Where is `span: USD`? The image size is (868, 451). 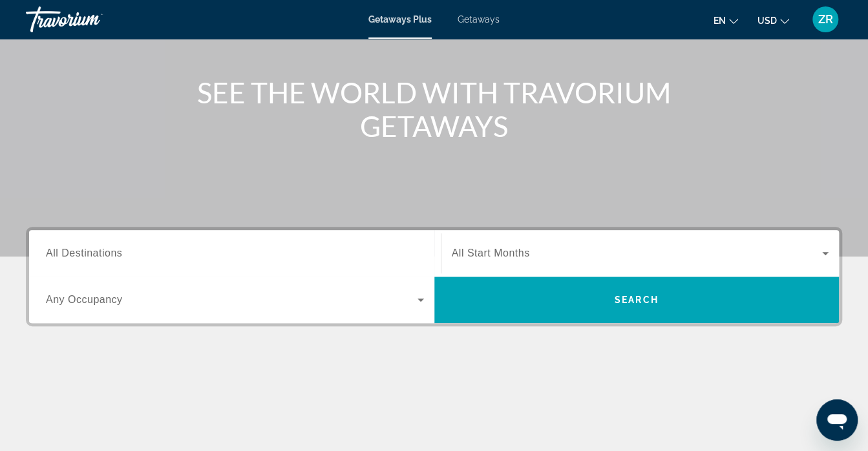
span: USD is located at coordinates (767, 21).